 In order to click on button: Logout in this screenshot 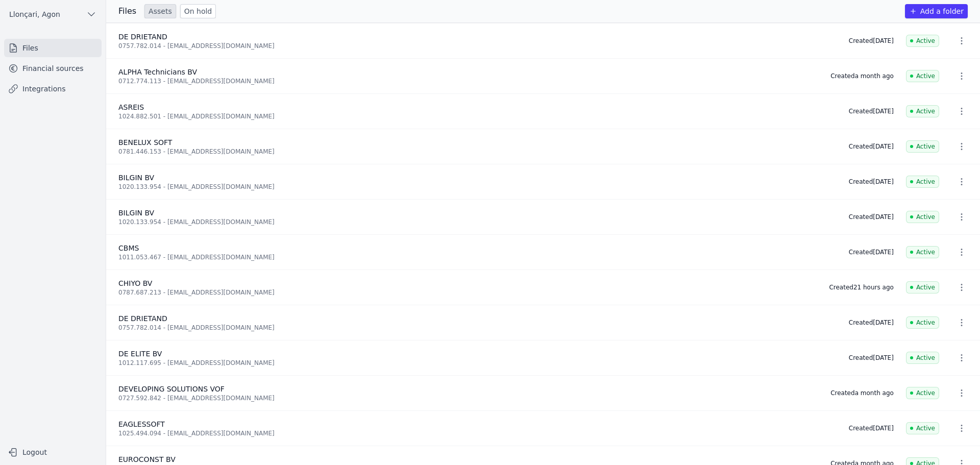, I will do `click(53, 452)`.